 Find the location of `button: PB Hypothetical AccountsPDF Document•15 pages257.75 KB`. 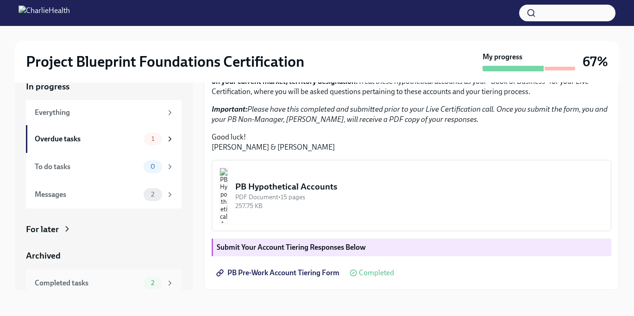

button: PB Hypothetical AccountsPDF Document•15 pages257.75 KB is located at coordinates (411, 196).